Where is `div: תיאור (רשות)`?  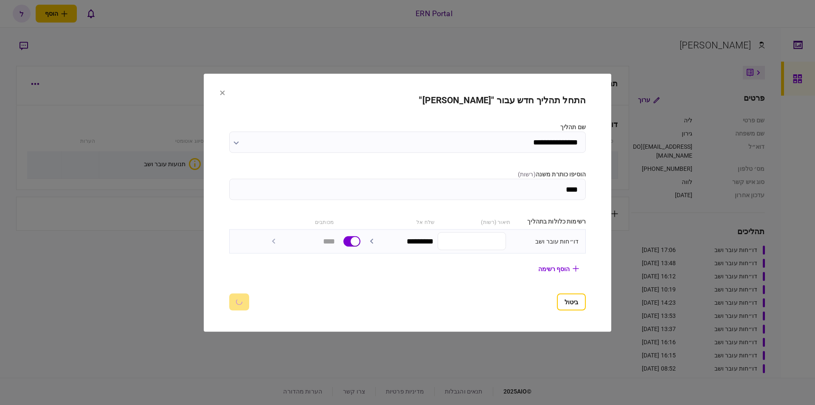
div: תיאור (רשות) is located at coordinates (475, 221).